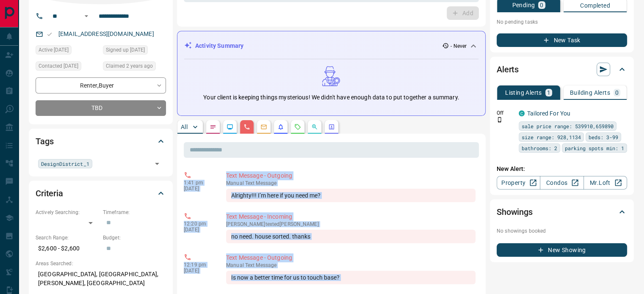 The height and width of the screenshot is (294, 644). What do you see at coordinates (129, 66) in the screenshot?
I see `span: Claimed 2 years ago` at bounding box center [129, 66].